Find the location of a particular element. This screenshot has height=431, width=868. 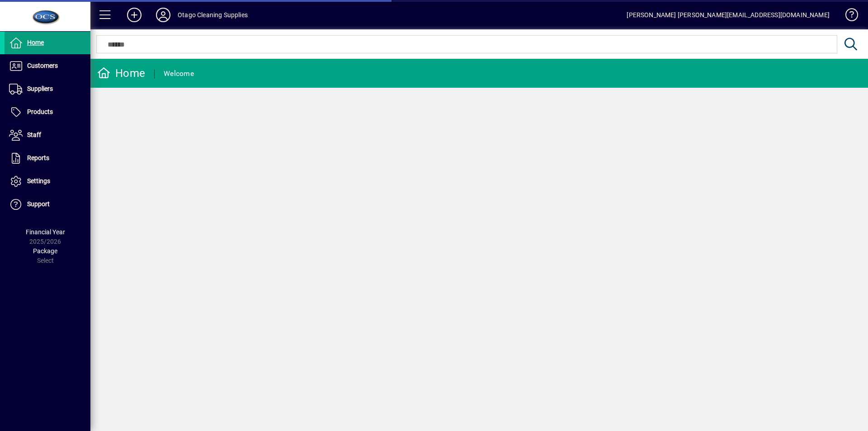

a: Suppliers is located at coordinates (47, 89).